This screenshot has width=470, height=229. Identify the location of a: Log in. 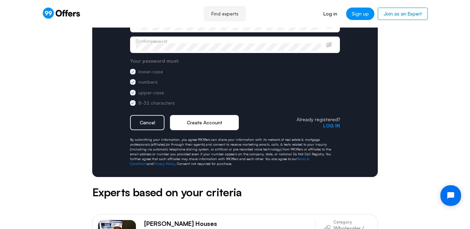
(330, 14).